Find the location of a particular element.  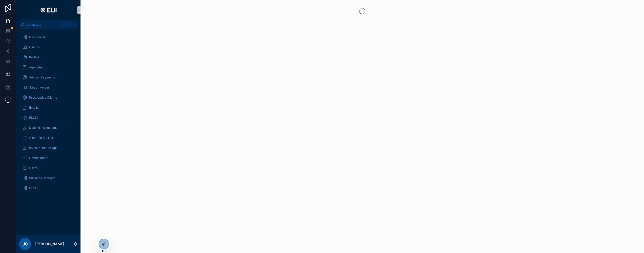

a: Portfolio is located at coordinates (48, 57).